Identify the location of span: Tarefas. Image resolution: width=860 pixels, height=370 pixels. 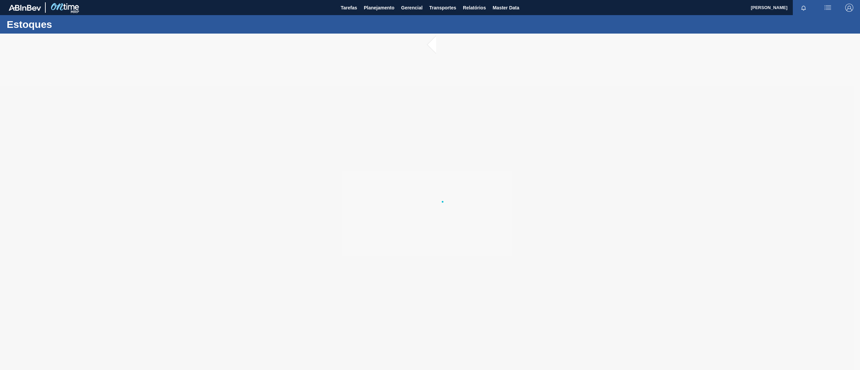
(349, 8).